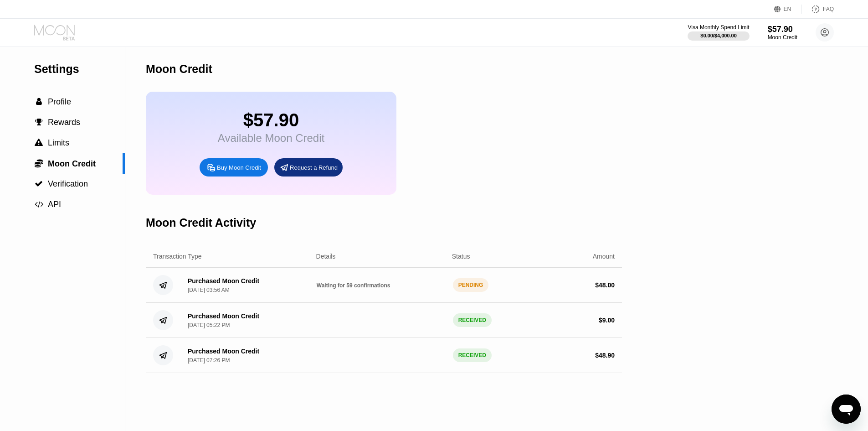 Image resolution: width=868 pixels, height=431 pixels. I want to click on div: Amount, so click(604, 256).